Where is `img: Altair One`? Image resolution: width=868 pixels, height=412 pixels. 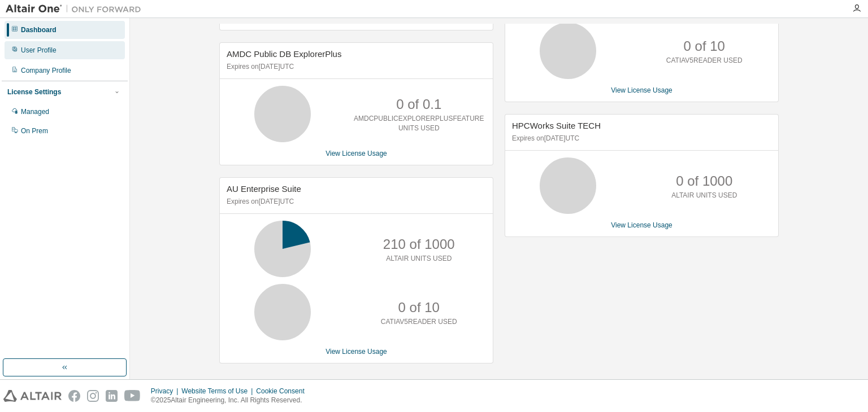 img: Altair One is located at coordinates (76, 9).